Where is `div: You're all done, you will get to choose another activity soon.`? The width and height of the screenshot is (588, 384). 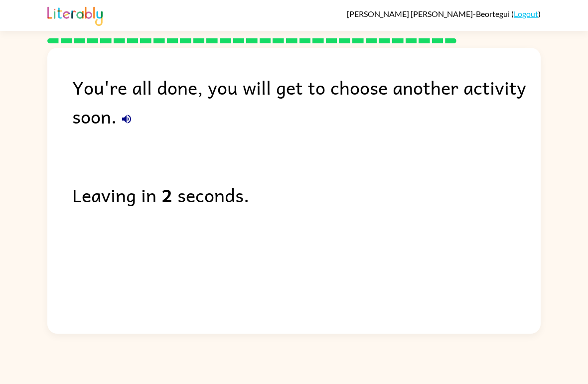
div: You're all done, you will get to choose another activity soon. is located at coordinates (306, 102).